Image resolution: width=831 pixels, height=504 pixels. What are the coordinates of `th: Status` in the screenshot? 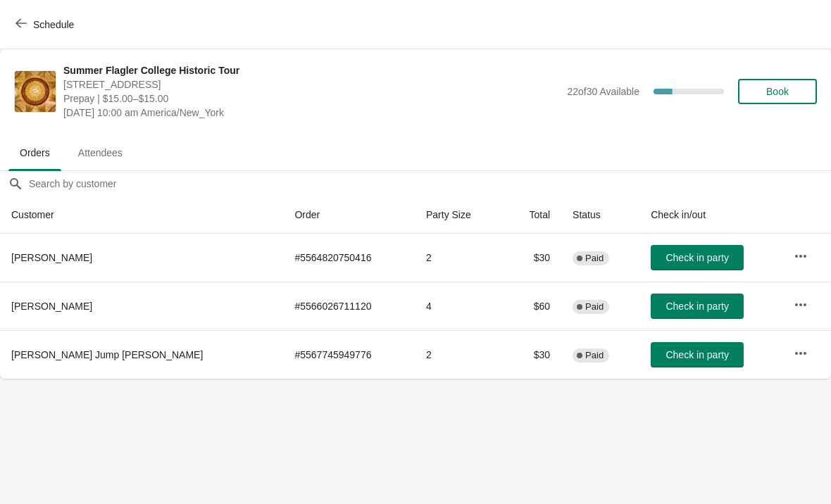 It's located at (600, 215).